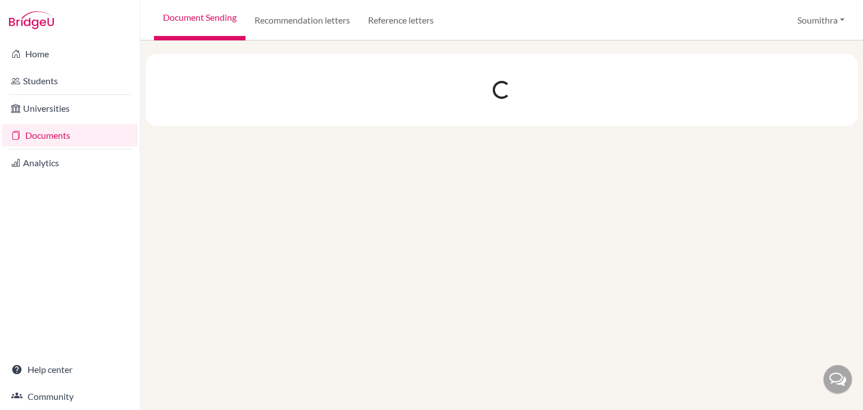 The image size is (863, 410). Describe the element at coordinates (35, 13) in the screenshot. I see `span: Help` at that location.